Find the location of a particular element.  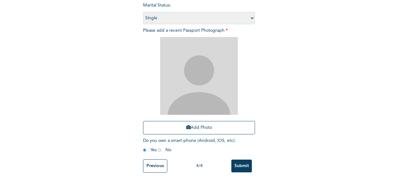

span: Do you own a smart-phone (Android, iOS, etc) : Yes No is located at coordinates (190, 145).